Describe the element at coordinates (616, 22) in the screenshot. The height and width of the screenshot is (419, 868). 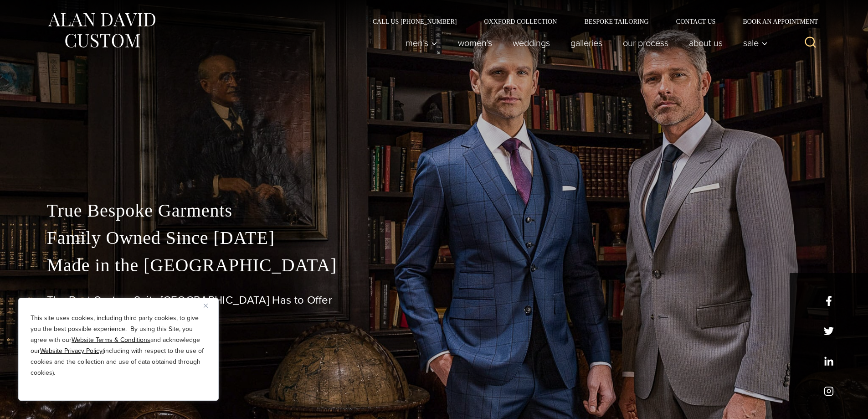
I see `a: Bespoke Tailoring` at that location.